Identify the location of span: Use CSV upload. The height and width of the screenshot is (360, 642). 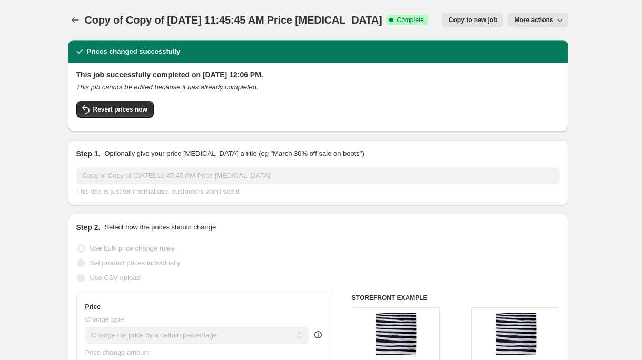
(115, 278).